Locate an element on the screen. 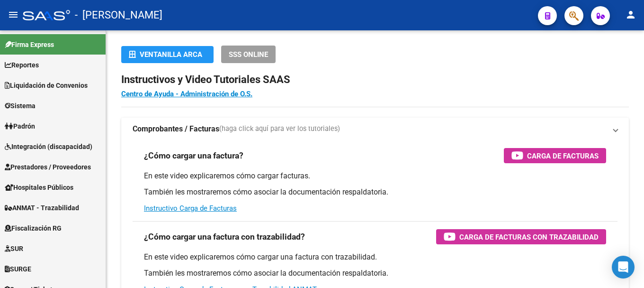 The width and height of the screenshot is (644, 288). mat-expansion-panel-header: Comprobantes / Facturas(haga click aquí para ver los tutoriales) is located at coordinates (375, 129).